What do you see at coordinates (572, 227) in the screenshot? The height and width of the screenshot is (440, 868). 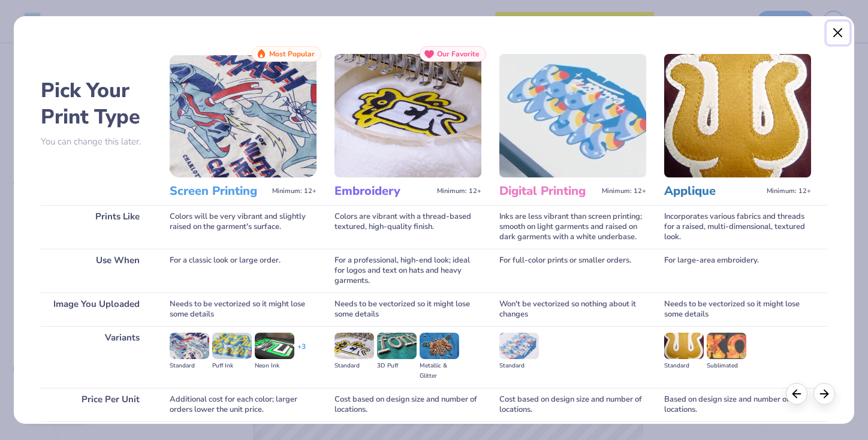 I see `div: Inks are less vibrant than screen printing; smooth on light garments and raised on dark garments ...` at bounding box center [572, 227].